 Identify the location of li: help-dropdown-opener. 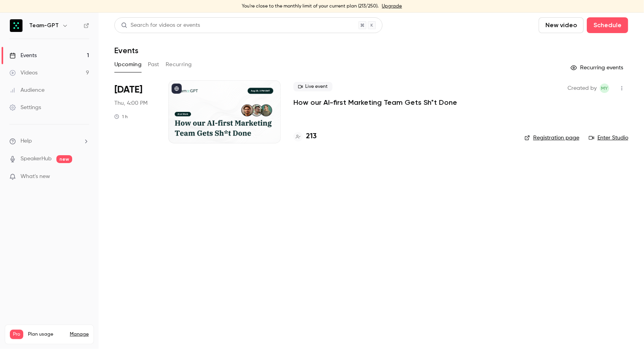
(49, 141).